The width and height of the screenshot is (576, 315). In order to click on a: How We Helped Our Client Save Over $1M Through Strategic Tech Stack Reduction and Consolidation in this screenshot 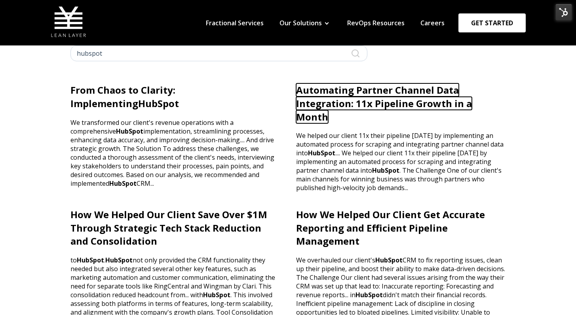, I will do `click(169, 228)`.